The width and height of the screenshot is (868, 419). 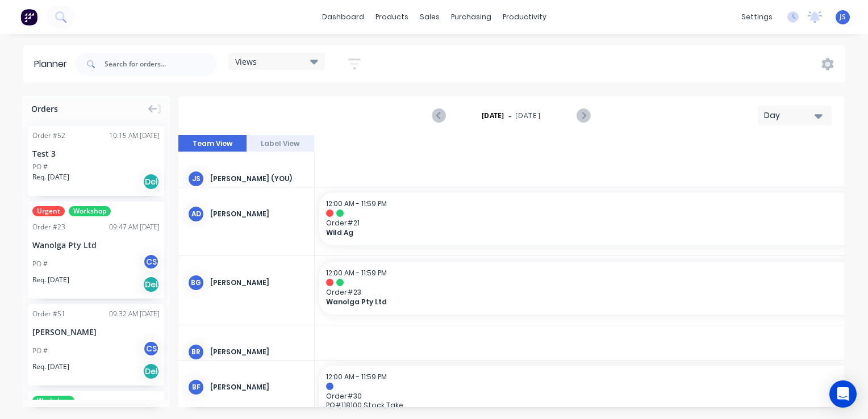 I want to click on div: Day, so click(x=790, y=115).